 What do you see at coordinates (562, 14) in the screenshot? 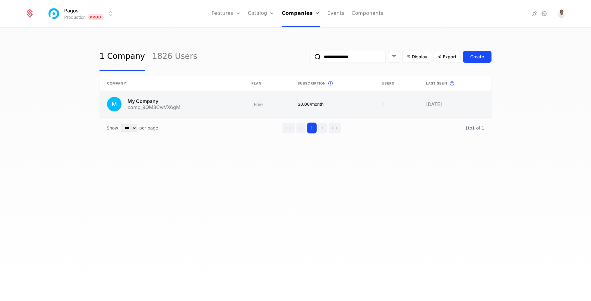
I see `img: LJ Durante` at bounding box center [562, 14].